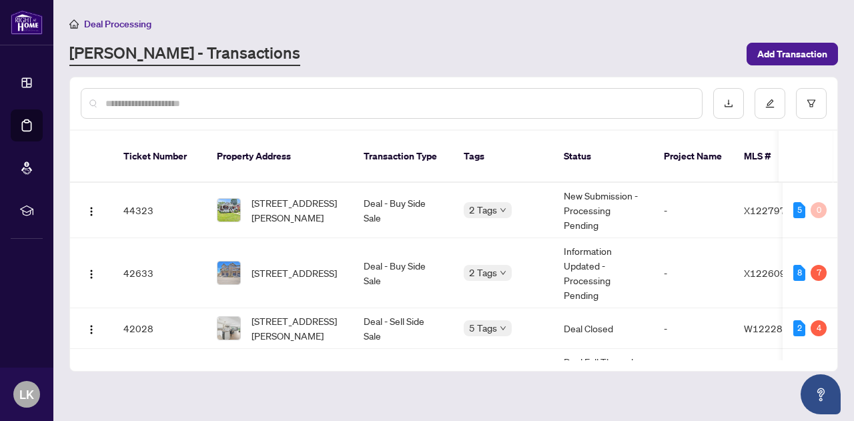  Describe the element at coordinates (693, 157) in the screenshot. I see `th: Project Name` at that location.